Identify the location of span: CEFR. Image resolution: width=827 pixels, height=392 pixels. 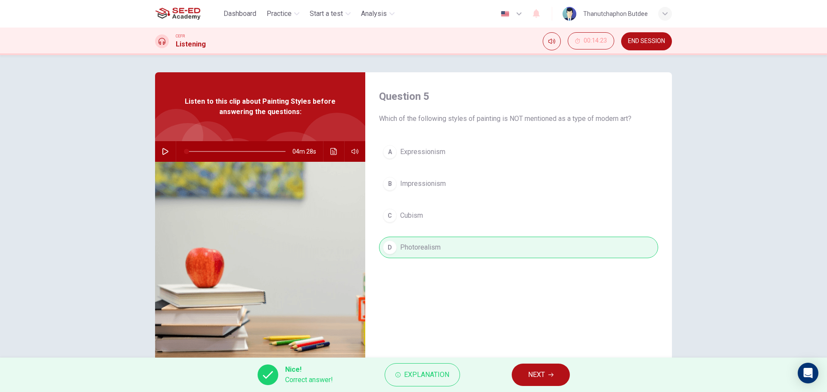
(180, 36).